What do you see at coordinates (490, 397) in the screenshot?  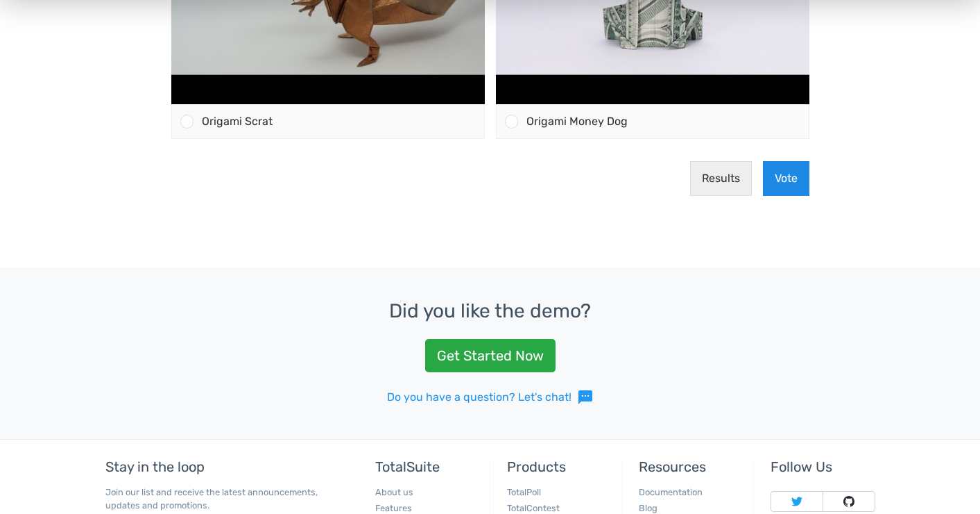 I see `a: Do you have a question? Let's chat!sms` at bounding box center [490, 397].